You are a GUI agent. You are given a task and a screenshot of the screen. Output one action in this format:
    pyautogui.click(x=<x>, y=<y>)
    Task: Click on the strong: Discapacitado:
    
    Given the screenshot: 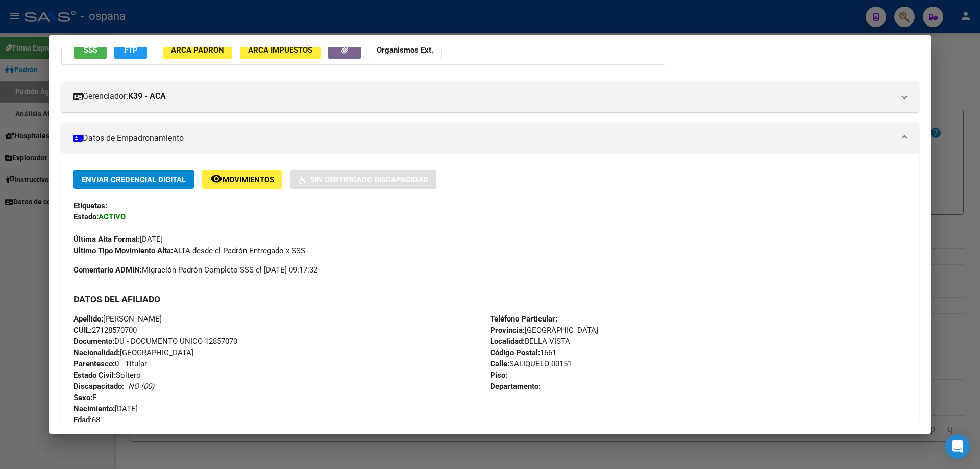 What is the action you would take?
    pyautogui.click(x=98, y=386)
    